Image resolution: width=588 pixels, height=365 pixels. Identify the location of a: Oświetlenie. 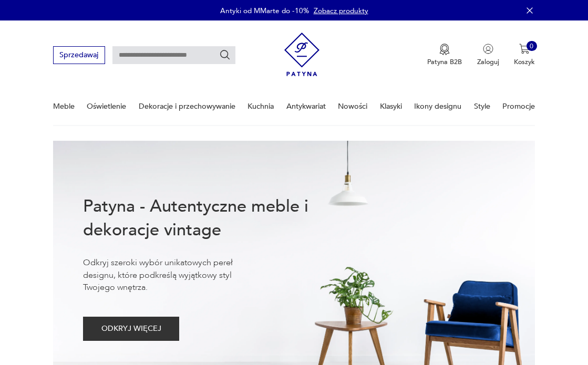
(106, 106).